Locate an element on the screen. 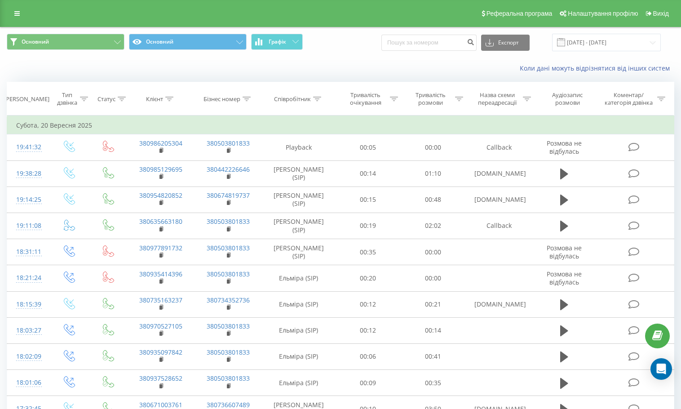 The width and height of the screenshot is (681, 409). a: Коли дані можуть відрізнятися вiд інших систем is located at coordinates (597, 68).